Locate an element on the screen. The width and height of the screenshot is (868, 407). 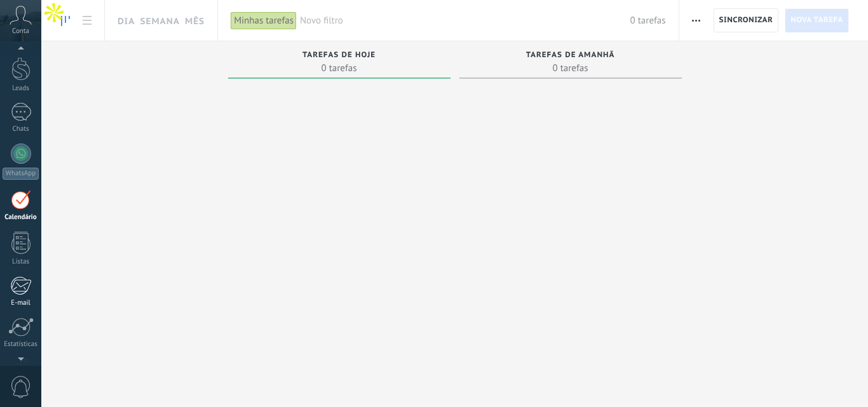
div: Chats is located at coordinates (21, 129).